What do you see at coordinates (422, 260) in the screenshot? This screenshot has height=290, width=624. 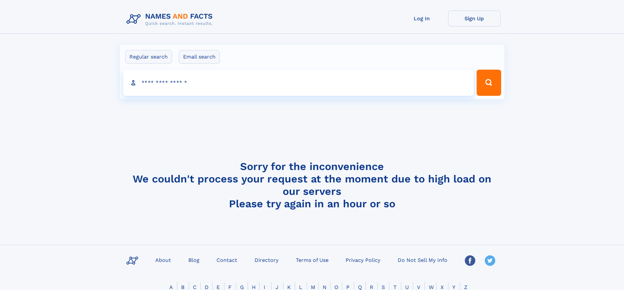 I see `a: Do Not Sell My Info` at bounding box center [422, 260].